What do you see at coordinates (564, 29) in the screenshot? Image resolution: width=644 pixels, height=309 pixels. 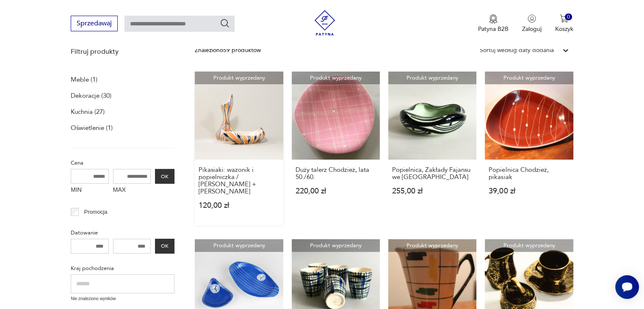 I see `p: Koszyk` at bounding box center [564, 29].